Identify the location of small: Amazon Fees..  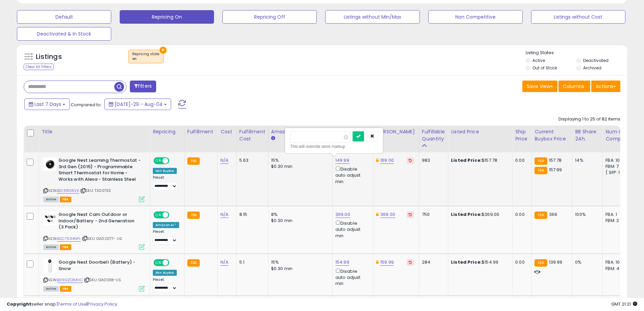
(273, 138).